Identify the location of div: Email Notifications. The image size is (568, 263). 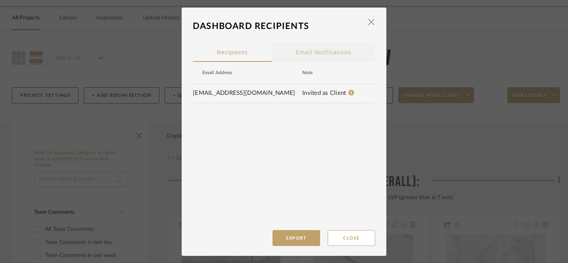
(323, 52).